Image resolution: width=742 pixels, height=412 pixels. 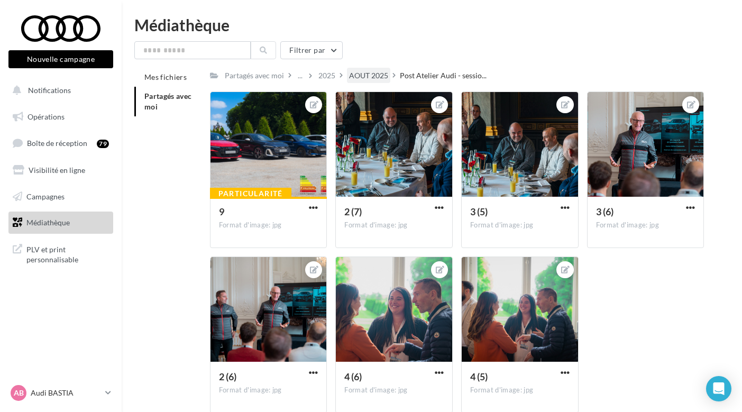 What do you see at coordinates (312, 50) in the screenshot?
I see `button: Filtrer par` at bounding box center [312, 50].